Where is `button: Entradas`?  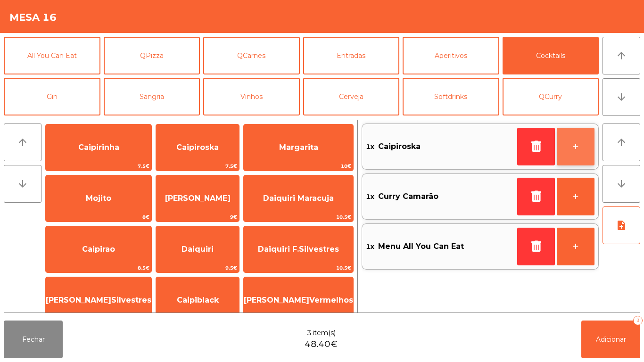 button: Entradas is located at coordinates (351, 55).